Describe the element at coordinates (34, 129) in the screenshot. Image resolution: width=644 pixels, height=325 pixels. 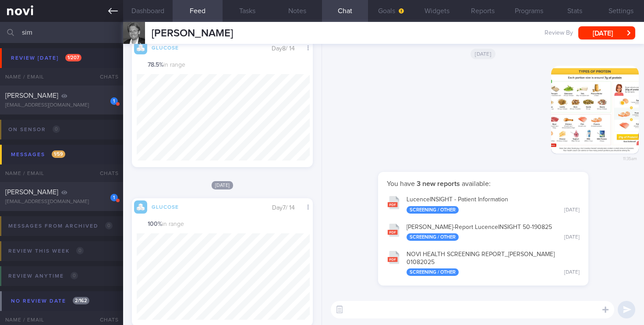
I see `div: On sensor` at that location.